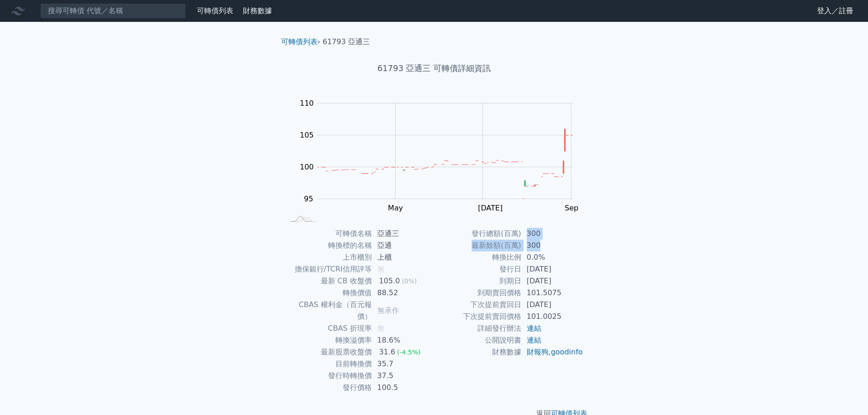  Describe the element at coordinates (403, 376) in the screenshot. I see `td: 37.5` at that location.